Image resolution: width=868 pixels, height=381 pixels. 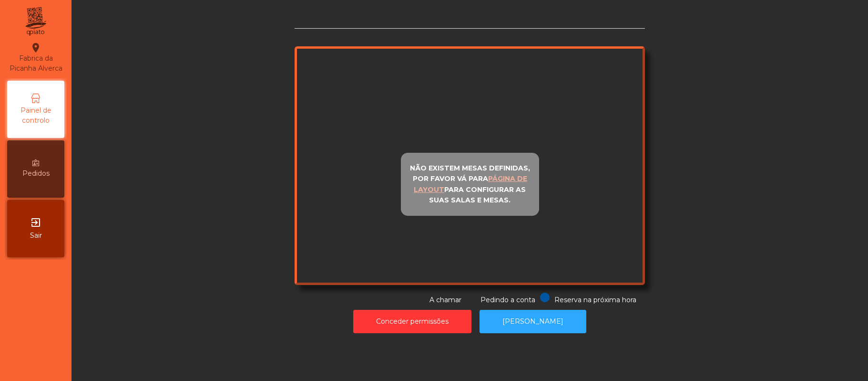 I want to click on span: A chamar, so click(x=445, y=300).